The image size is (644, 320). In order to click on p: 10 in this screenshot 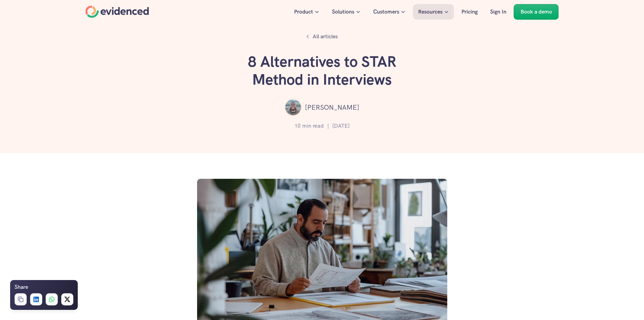, I will do `click(297, 126)`.